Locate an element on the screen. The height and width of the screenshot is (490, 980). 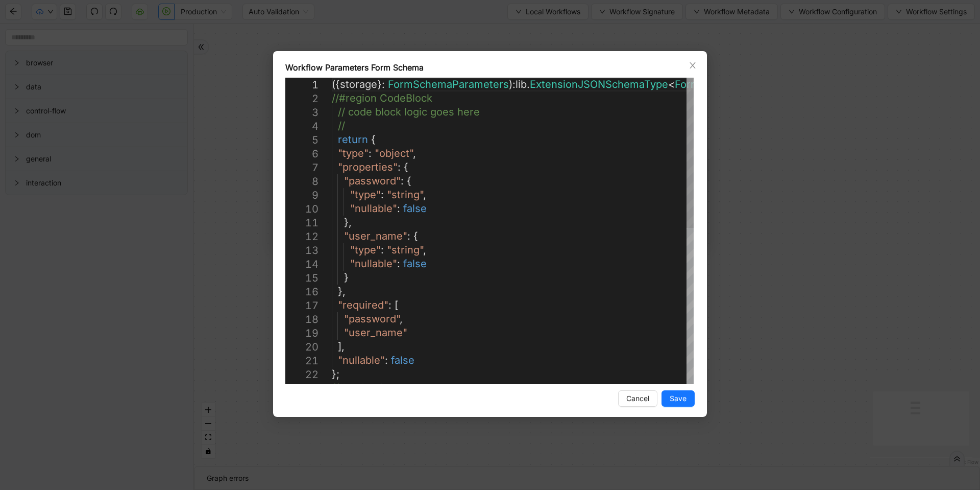
div: 3 is located at coordinates (302, 112).